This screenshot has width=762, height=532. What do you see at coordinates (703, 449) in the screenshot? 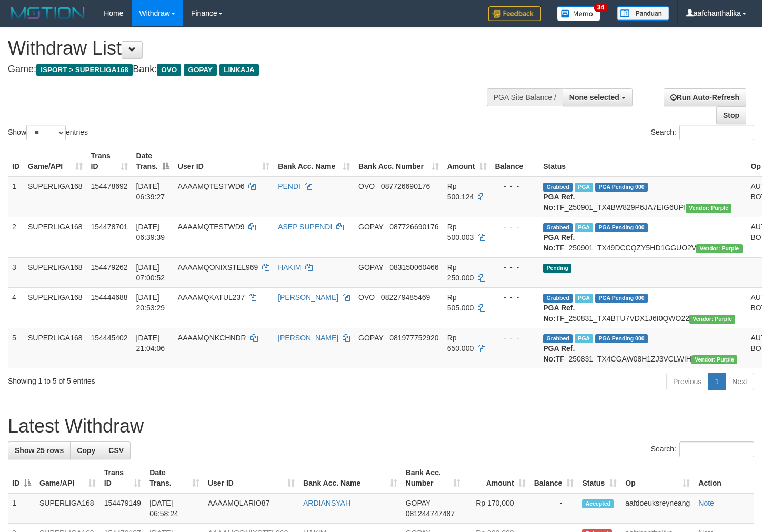
I see `label: Search:` at bounding box center [703, 449].